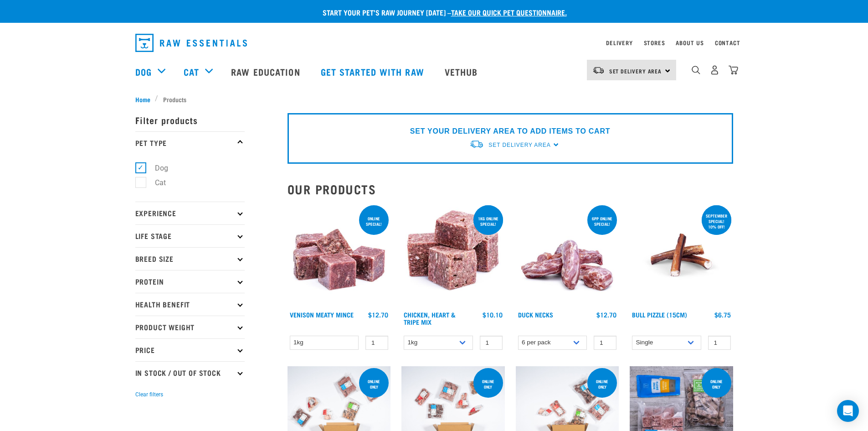 The image size is (868, 431). I want to click on h2: Our Products, so click(510, 189).